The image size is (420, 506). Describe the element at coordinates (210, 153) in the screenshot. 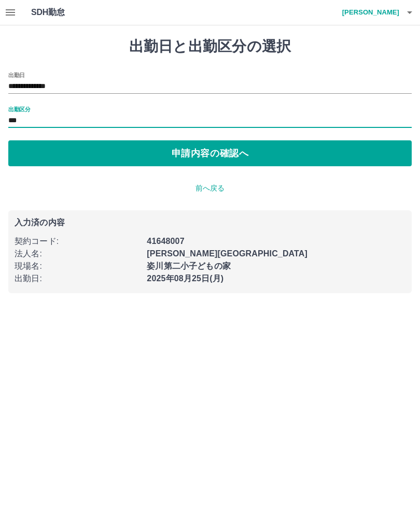

I see `button: 申請内容の確認へ` at that location.